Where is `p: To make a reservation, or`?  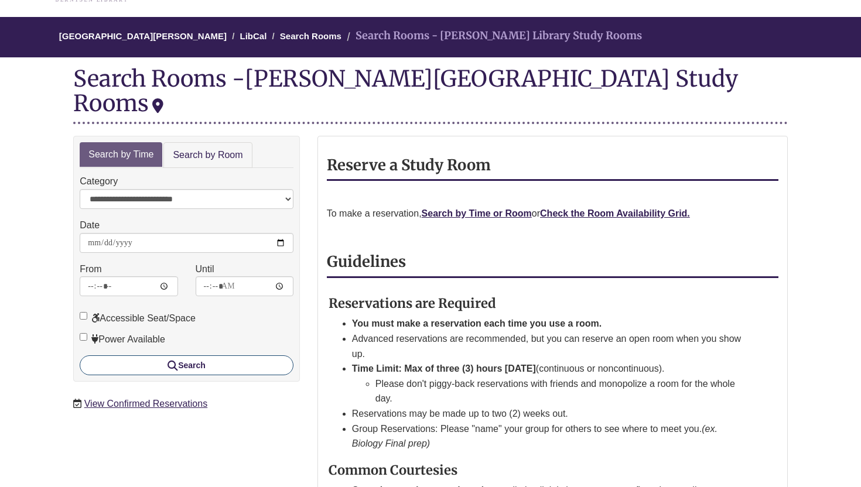
p: To make a reservation, or is located at coordinates (552, 214).